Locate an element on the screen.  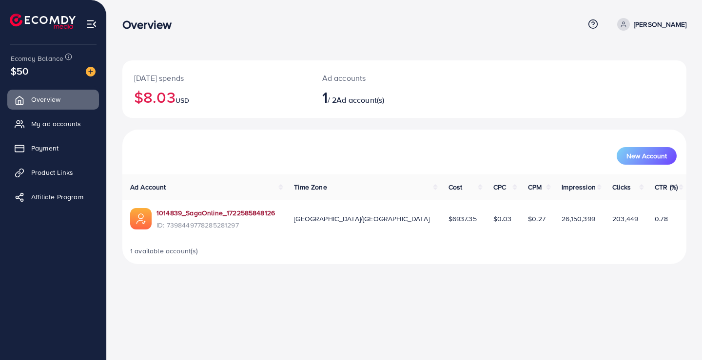
span: Ecomdy Balance is located at coordinates (37, 59).